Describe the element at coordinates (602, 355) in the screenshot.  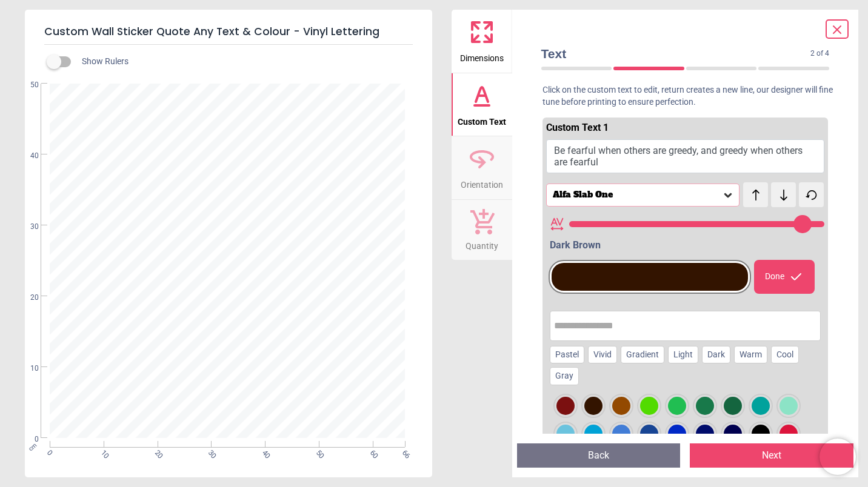
I see `div: Vivid` at that location.